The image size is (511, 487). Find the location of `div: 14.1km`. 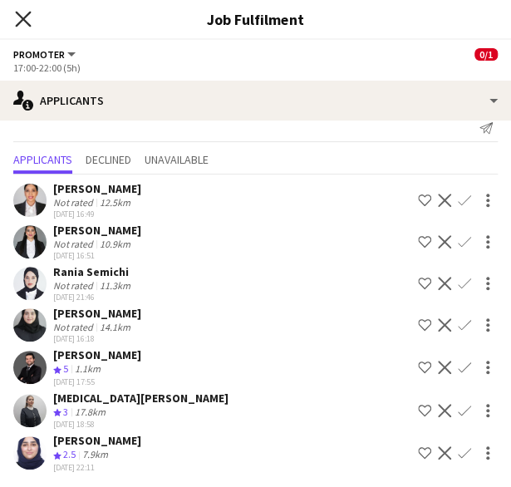

div: 14.1km is located at coordinates (115, 327).